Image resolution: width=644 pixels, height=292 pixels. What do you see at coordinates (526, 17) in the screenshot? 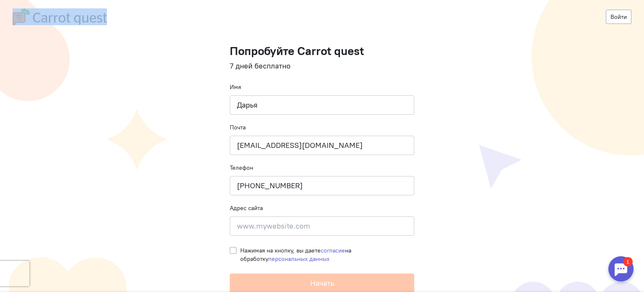
I see `button: Я согласен` at bounding box center [526, 17].